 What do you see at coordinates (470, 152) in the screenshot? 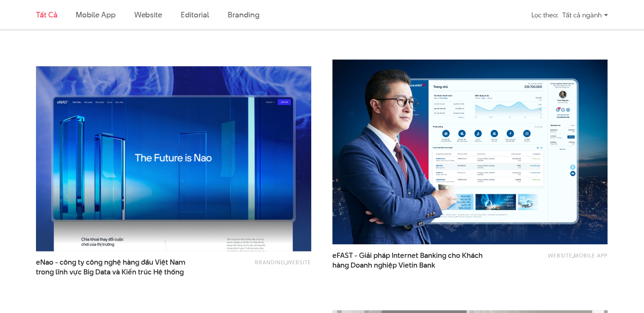
I see `img: Efast_internet_banking_Thiet_ke_Trai_nghiemThumbnail` at bounding box center [470, 152].